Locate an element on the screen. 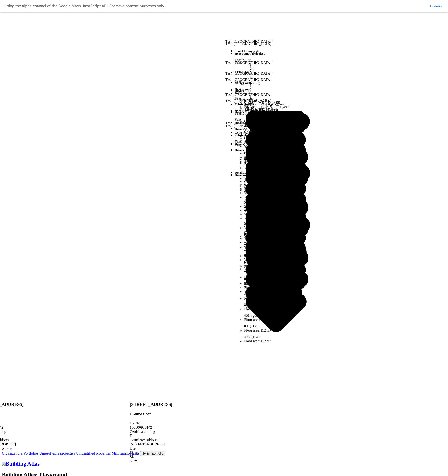 The height and width of the screenshot is (476, 448). h5: LED lighting is located at coordinates (271, 72).